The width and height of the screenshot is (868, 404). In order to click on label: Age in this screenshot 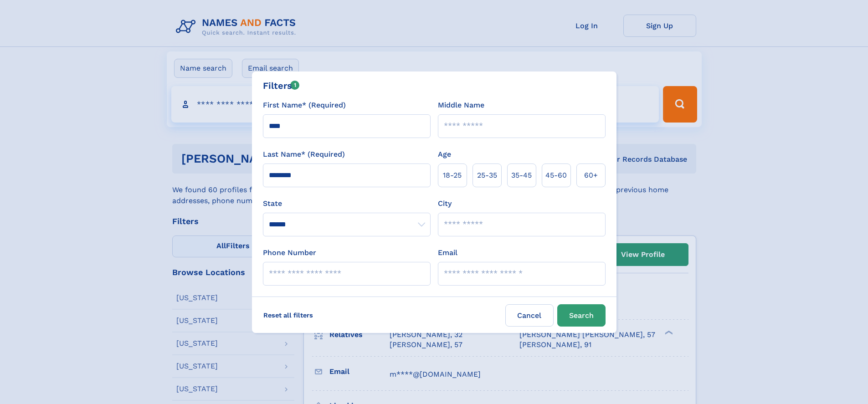, I will do `click(444, 154)`.